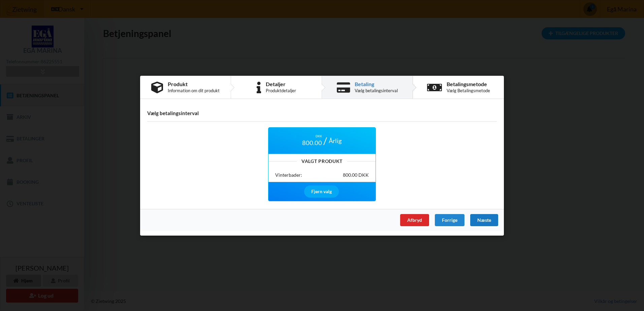 This screenshot has width=644, height=311. Describe the element at coordinates (468, 90) in the screenshot. I see `div: Vælg Betalingsmetode` at that location.